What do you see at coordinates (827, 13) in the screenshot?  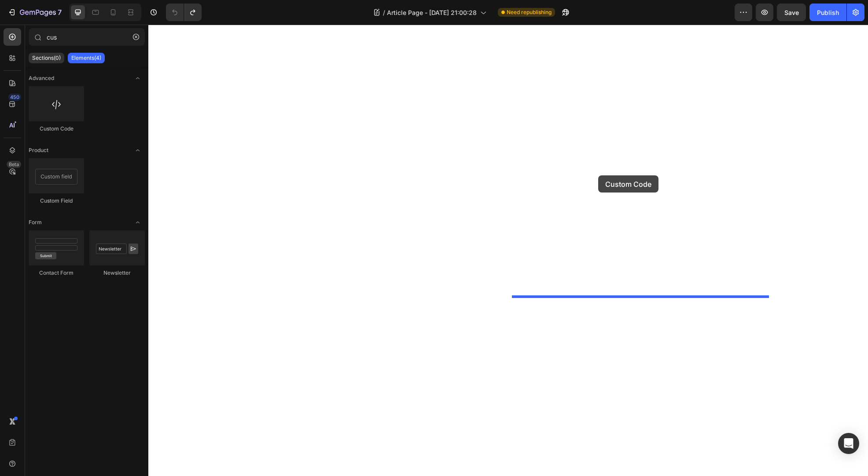 I see `div: Publish` at bounding box center [827, 13].